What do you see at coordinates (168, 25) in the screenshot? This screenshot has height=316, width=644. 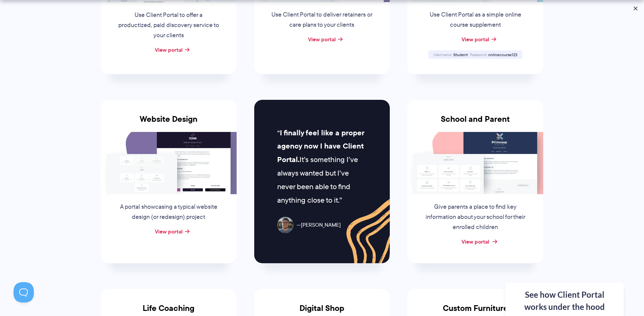 I see `p: Use Client Portal to offer a productized, paid discovery service to your clients` at bounding box center [168, 25].